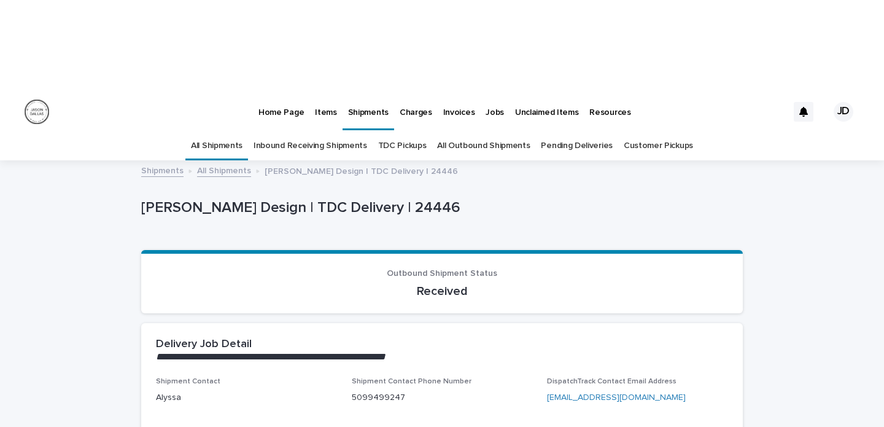  I want to click on img: 8TZ_0E6drjieAJj2KNlmM9Sk0crcdqCjSehAeottNaY, so click(37, 112).